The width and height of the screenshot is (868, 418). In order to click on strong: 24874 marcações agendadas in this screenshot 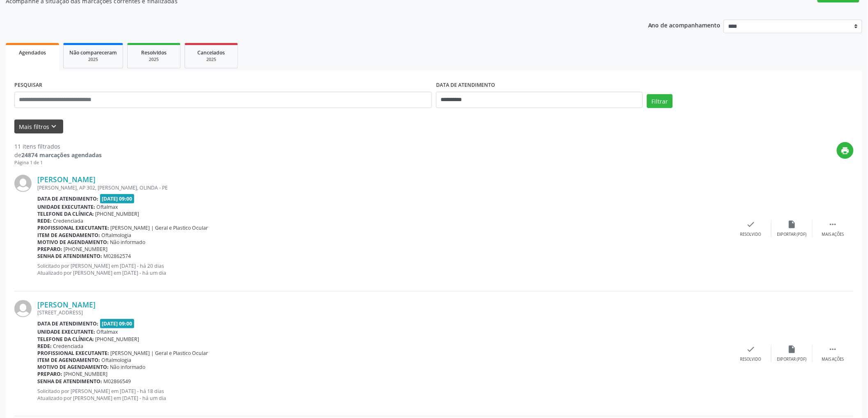, I will do `click(61, 155)`.